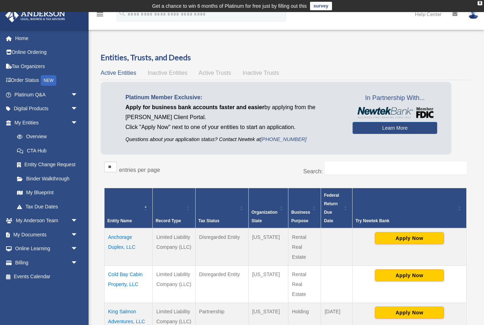  I want to click on label: Search:, so click(313, 171).